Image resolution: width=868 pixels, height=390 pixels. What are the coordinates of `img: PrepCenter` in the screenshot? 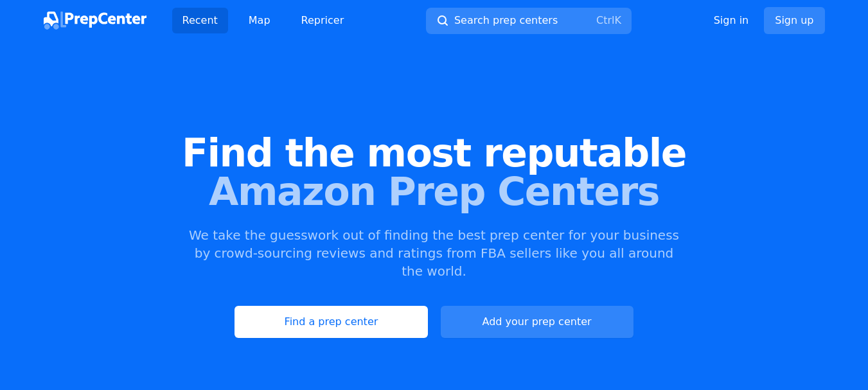 It's located at (95, 21).